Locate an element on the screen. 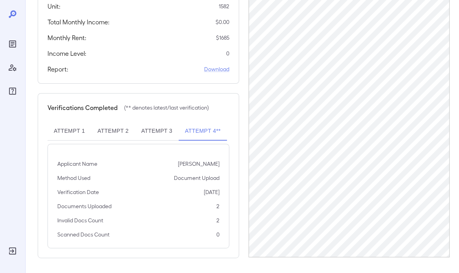 The image size is (459, 273). p: Document Upload is located at coordinates (197, 178).